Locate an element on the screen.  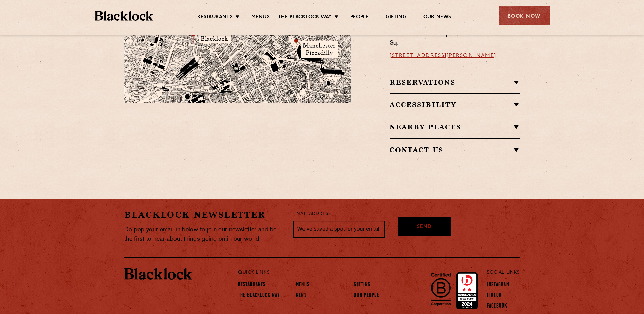
div: Book Now is located at coordinates (525, 16).